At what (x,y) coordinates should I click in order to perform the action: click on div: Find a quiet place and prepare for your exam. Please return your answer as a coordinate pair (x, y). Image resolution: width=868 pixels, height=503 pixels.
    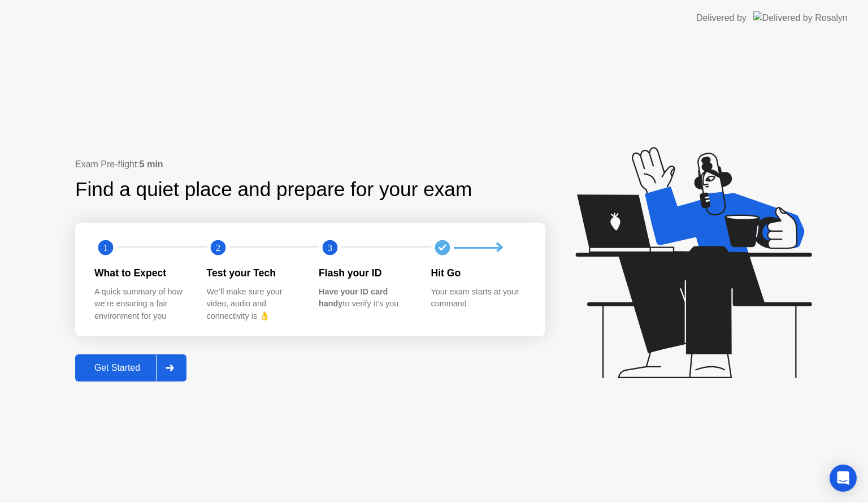
    Looking at the image, I should click on (274, 190).